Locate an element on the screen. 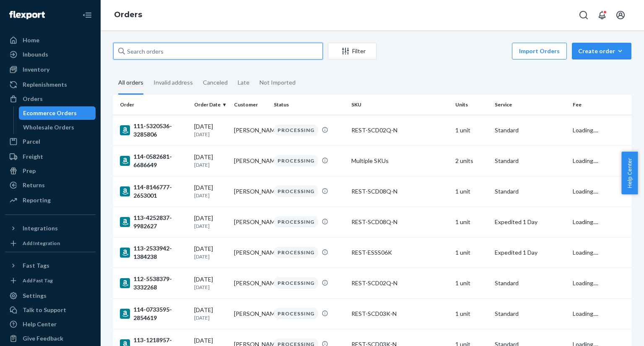 The image size is (644, 346). div: Help Center is located at coordinates (39, 324).